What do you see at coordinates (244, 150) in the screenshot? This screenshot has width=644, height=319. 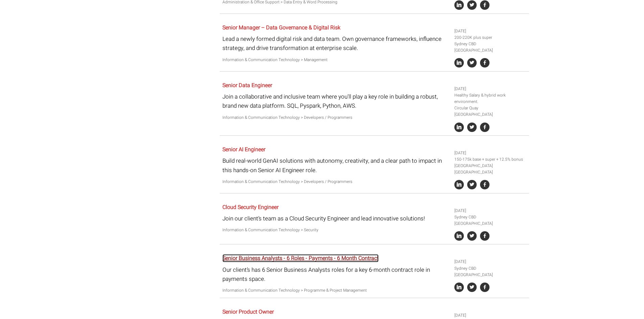 I see `a: Senior AI Engineer` at bounding box center [244, 150].